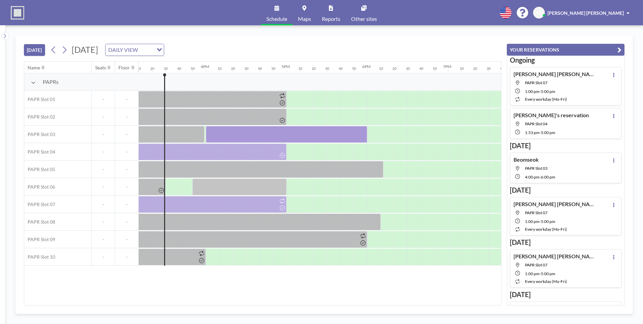 This screenshot has height=324, width=643. Describe the element at coordinates (532, 132) in the screenshot. I see `span: 1:53 PM` at that location.